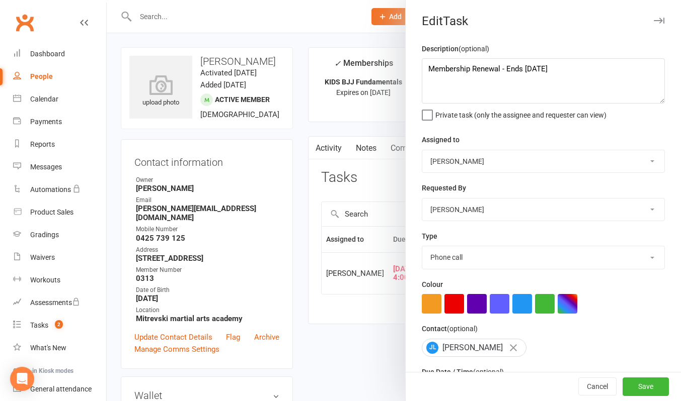  What do you see at coordinates (59, 235) in the screenshot?
I see `a: Gradings` at bounding box center [59, 235].